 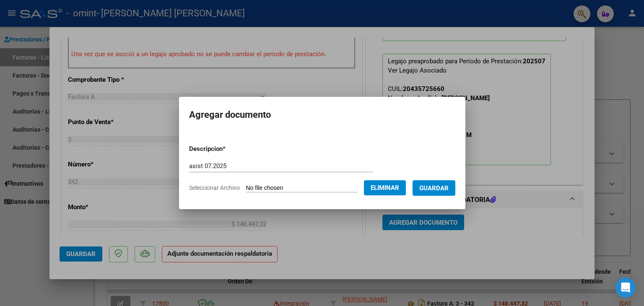 What do you see at coordinates (214, 188) in the screenshot?
I see `span: Seleccionar Archivo` at bounding box center [214, 188].